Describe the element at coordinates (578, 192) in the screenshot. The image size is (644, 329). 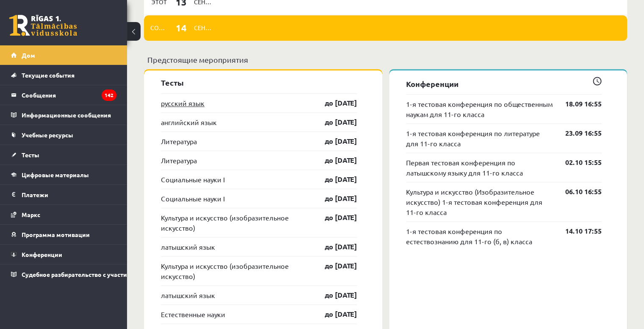
I see `a: 06.10 16:55` at that location.